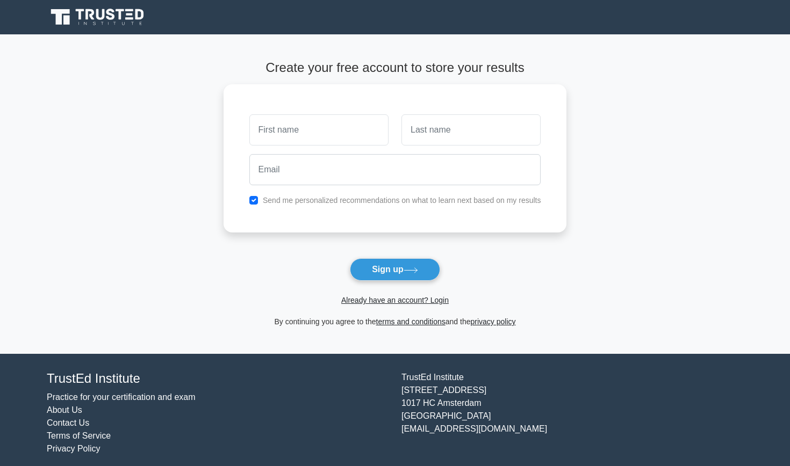 This screenshot has height=466, width=790. I want to click on a: Privacy Policy, so click(74, 449).